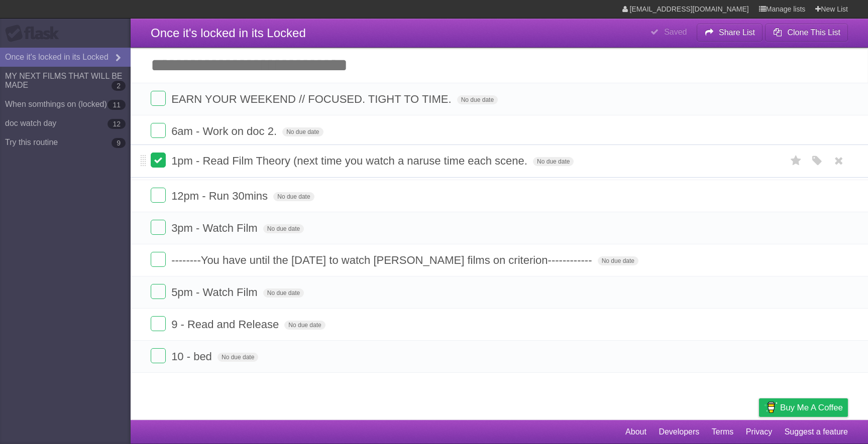 The image size is (868, 444). I want to click on span: 3pm - Watch Film, so click(215, 228).